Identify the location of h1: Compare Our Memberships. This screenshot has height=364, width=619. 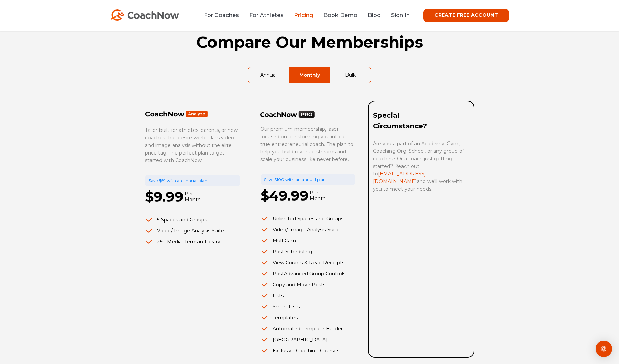
(310, 42).